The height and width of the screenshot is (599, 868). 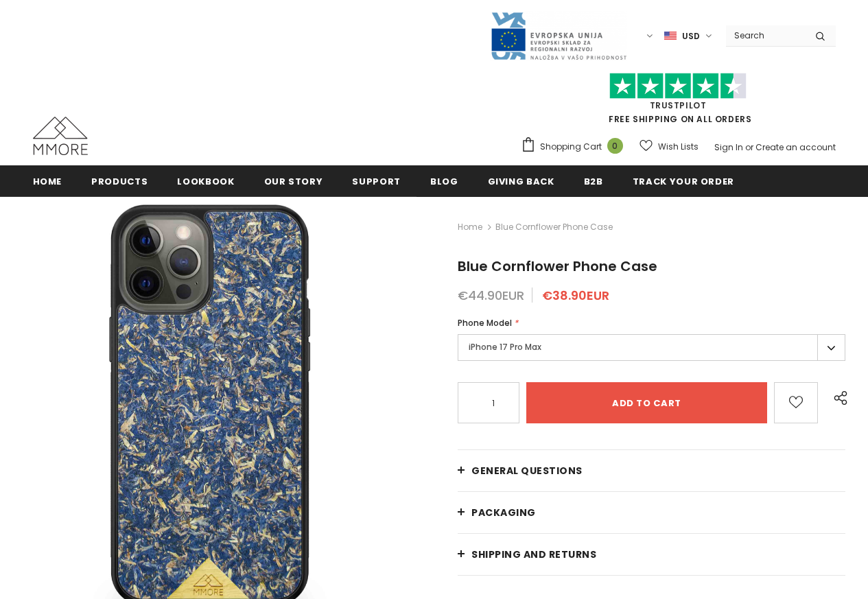 I want to click on a: Sign In, so click(x=729, y=147).